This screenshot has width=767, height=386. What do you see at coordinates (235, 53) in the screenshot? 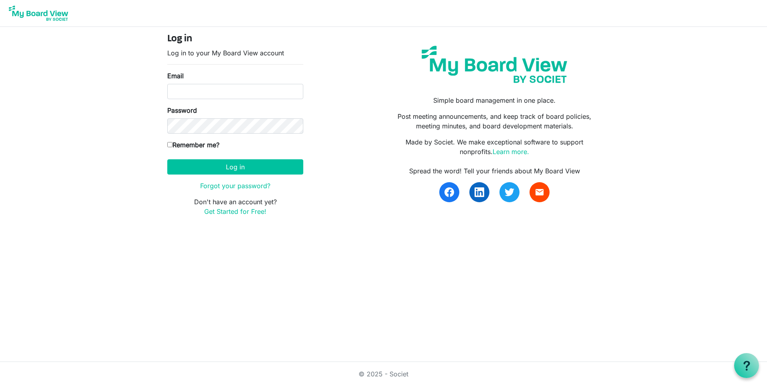
I see `p: Log in to your My Board View account` at bounding box center [235, 53].